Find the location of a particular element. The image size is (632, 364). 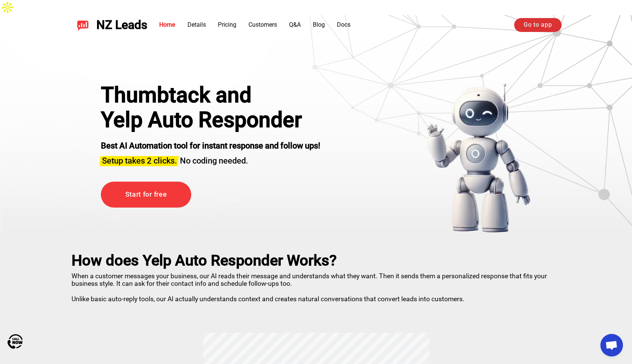

a: Pricing is located at coordinates (227, 24).